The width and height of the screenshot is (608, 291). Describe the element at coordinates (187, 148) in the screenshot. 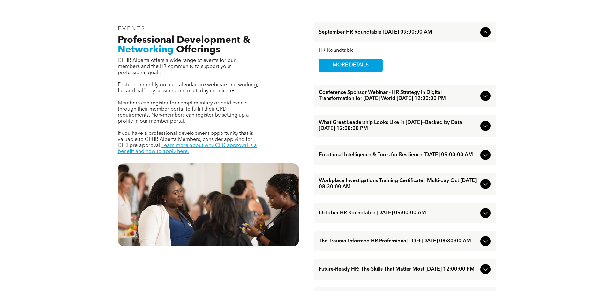

I see `a: Learn more about why CPD approval is a benefit and how to apply here.` at that location.